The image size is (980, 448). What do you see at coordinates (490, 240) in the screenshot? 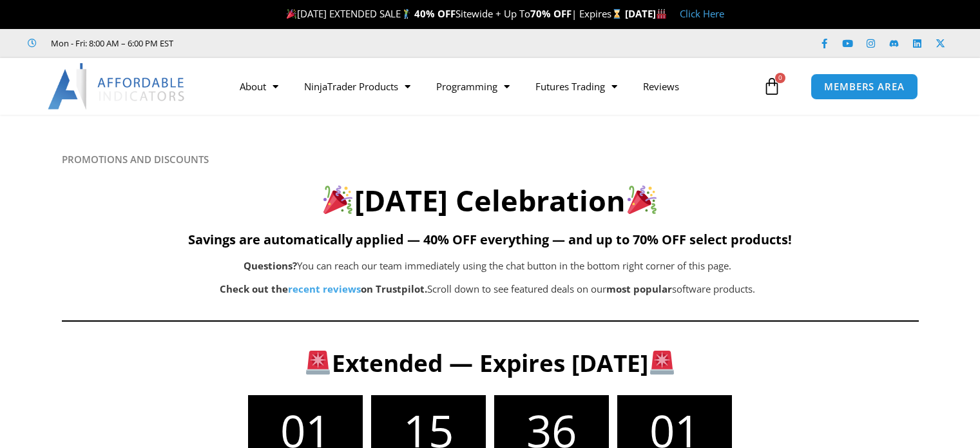
I see `h5: Savings are automatically applied — 40% OFF everything — and up to 70% OFF select products!` at bounding box center [490, 240].